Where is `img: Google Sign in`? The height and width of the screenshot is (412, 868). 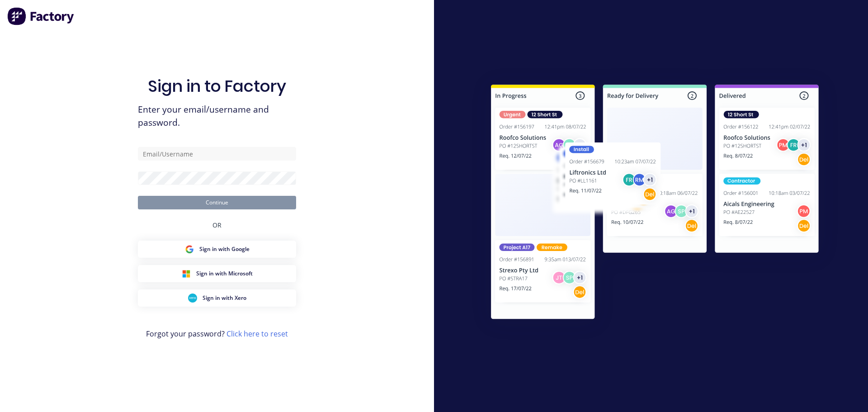
img: Google Sign in is located at coordinates (190, 249).